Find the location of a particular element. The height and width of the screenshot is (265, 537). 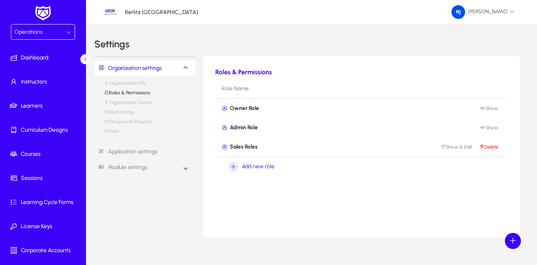

a: Courses is located at coordinates (45, 154).